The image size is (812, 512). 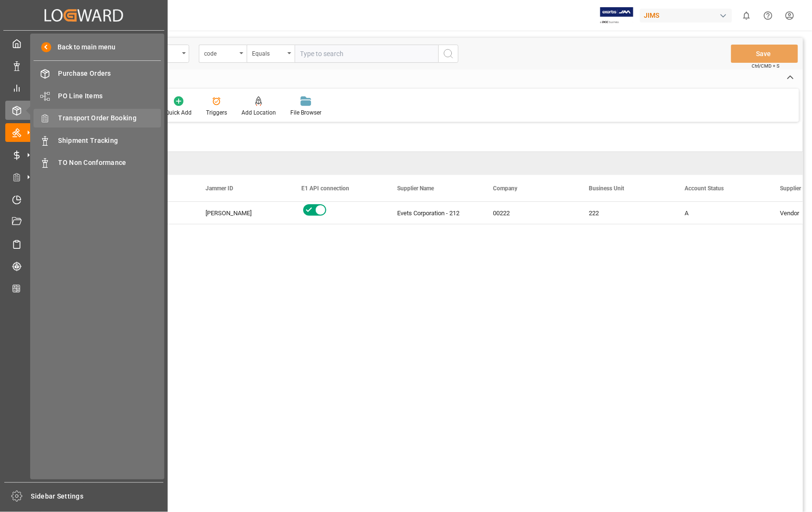 What do you see at coordinates (259, 113) in the screenshot?
I see `div: Add Location` at bounding box center [259, 113].